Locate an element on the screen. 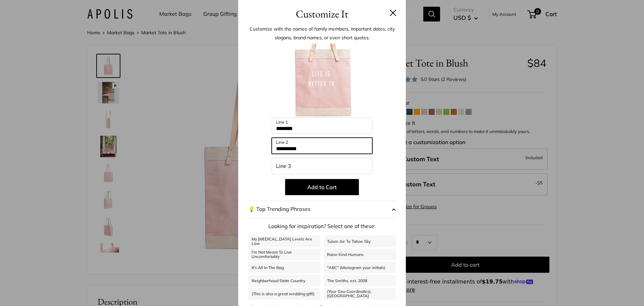 The width and height of the screenshot is (644, 306). a: I'm Not Meant To Live Uncomfortably is located at coordinates (284, 254).